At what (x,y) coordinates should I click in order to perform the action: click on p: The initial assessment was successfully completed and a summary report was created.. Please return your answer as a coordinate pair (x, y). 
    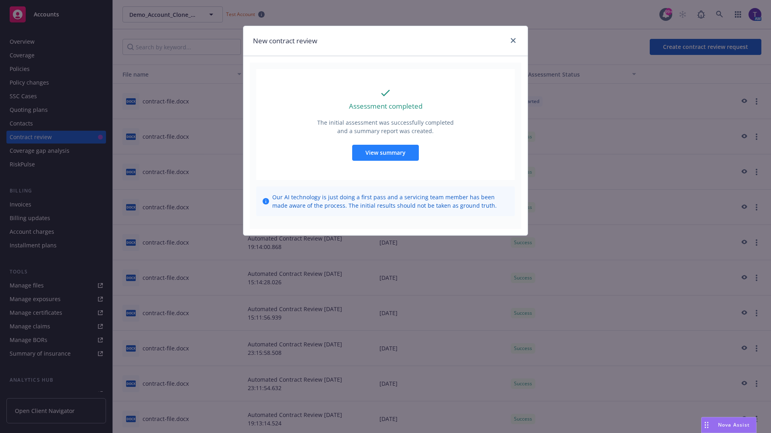
    Looking at the image, I should click on (385, 127).